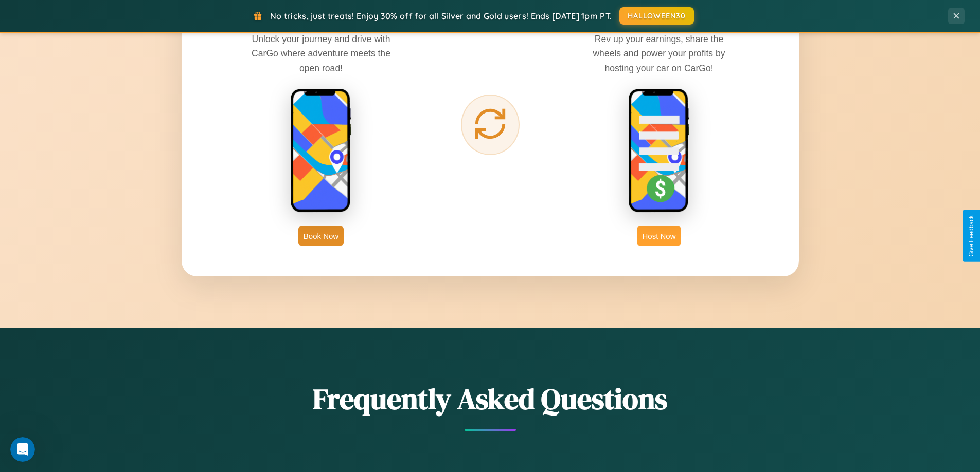  What do you see at coordinates (659, 54) in the screenshot?
I see `p: Rev up your earnings, share the wheels and power your profits by hosting your car on CarGo!` at bounding box center [659, 54].